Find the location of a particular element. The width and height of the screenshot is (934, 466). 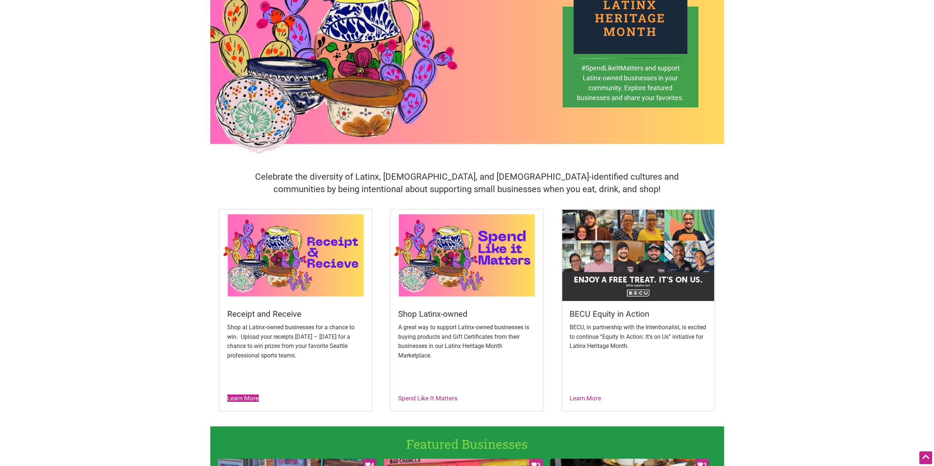

div: Scroll Back to Top is located at coordinates (925, 458).